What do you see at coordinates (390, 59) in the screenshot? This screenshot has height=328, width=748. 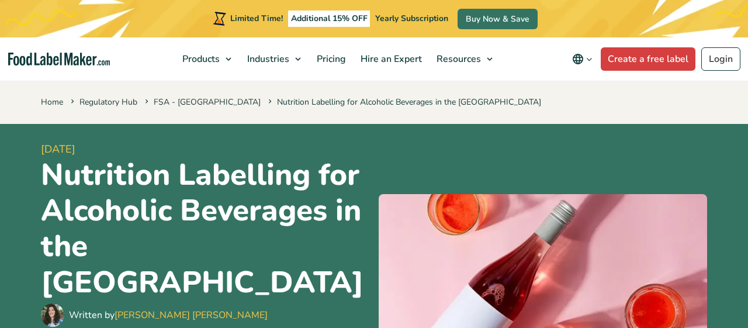 I see `a: Hire an Expert` at bounding box center [390, 59].